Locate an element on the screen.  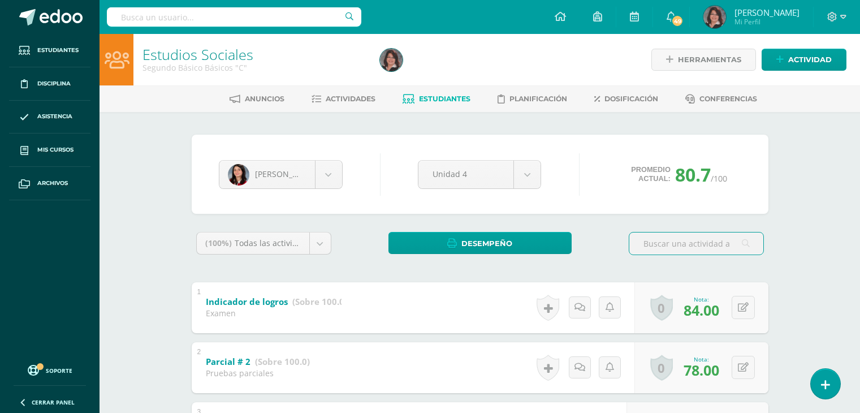
span: Dosificación is located at coordinates (631, 98).